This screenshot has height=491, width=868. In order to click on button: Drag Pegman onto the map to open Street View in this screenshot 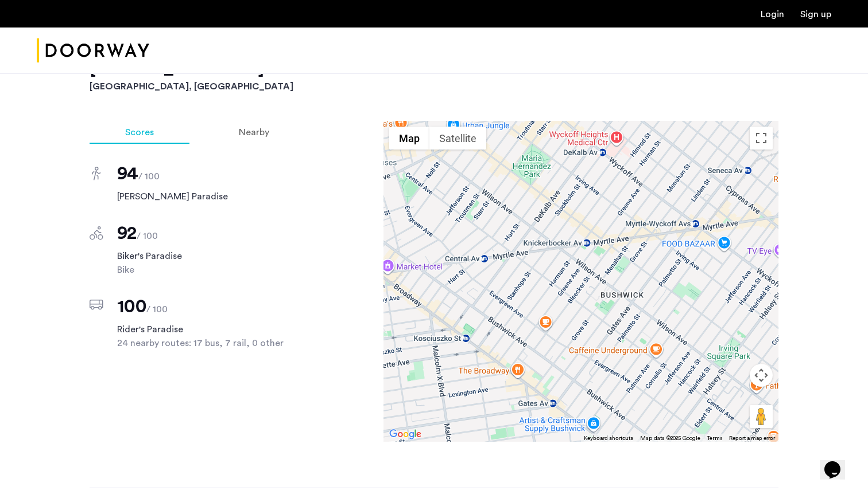, I will do `click(761, 417)`.